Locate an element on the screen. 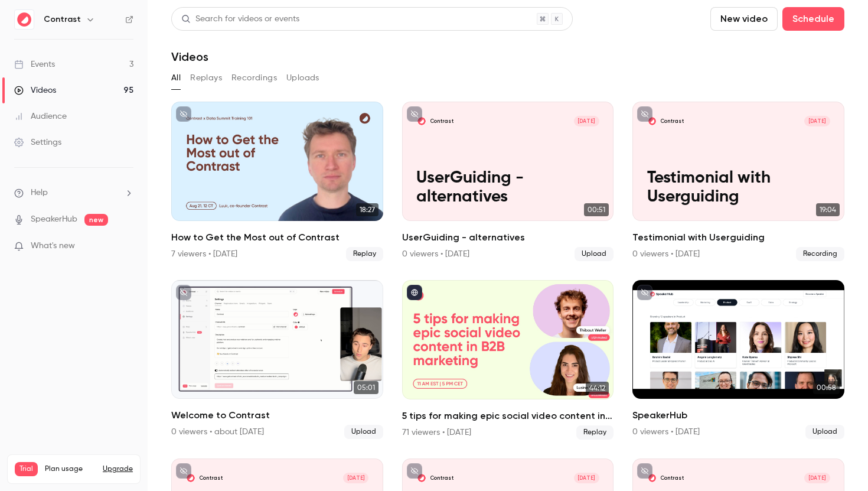  h2: SpeakerHub is located at coordinates (738, 415).